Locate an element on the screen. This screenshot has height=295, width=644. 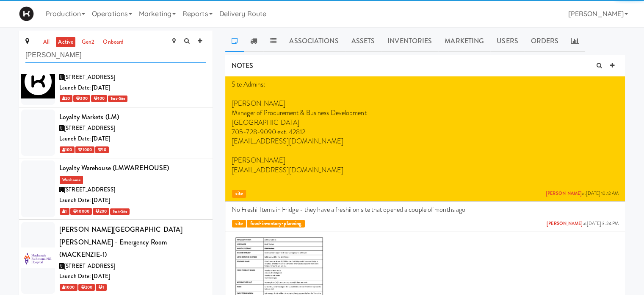
span: 10000 is located at coordinates (80, 211).